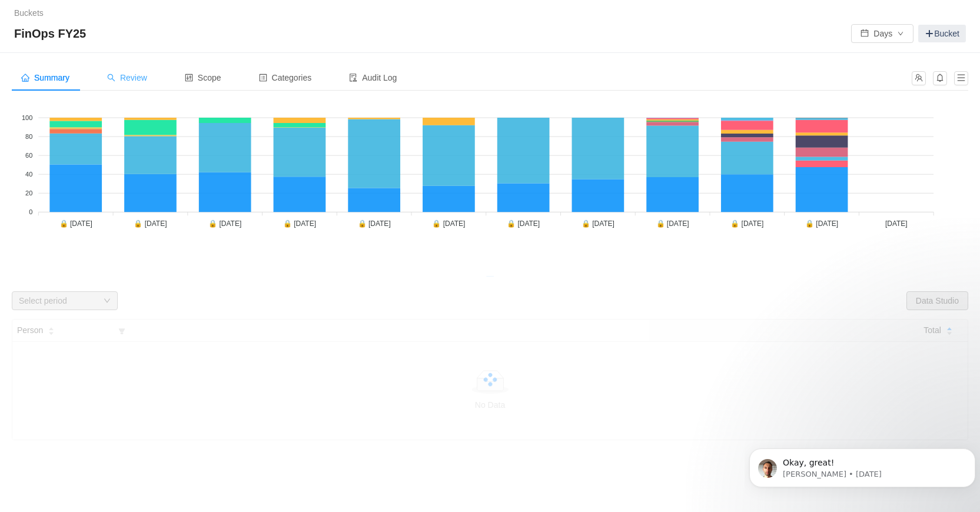  I want to click on i: icon: down, so click(107, 301).